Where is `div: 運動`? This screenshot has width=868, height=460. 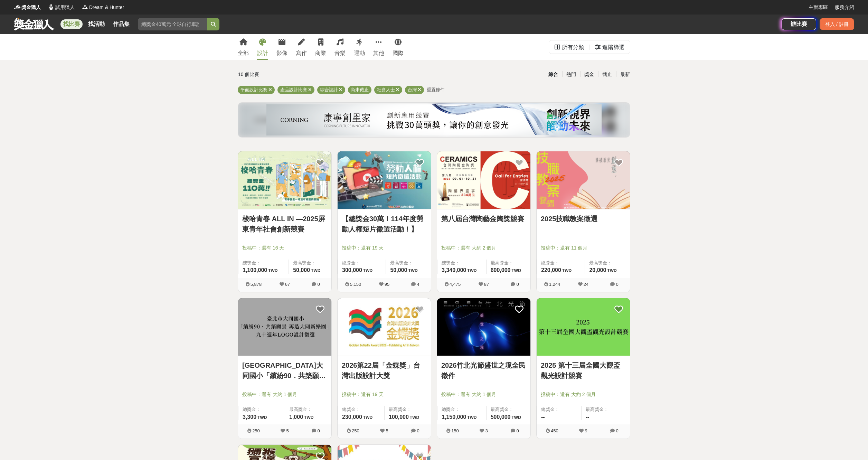
div: 運動 is located at coordinates (359, 53).